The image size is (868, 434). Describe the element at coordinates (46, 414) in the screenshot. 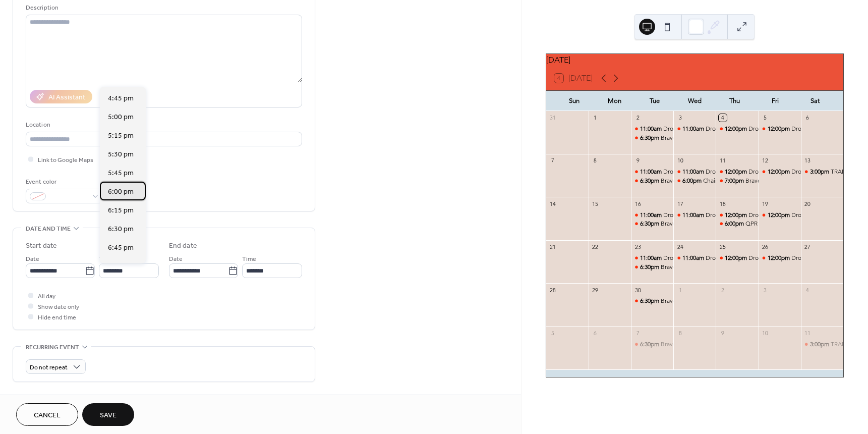

I see `button: Cancel` at that location.